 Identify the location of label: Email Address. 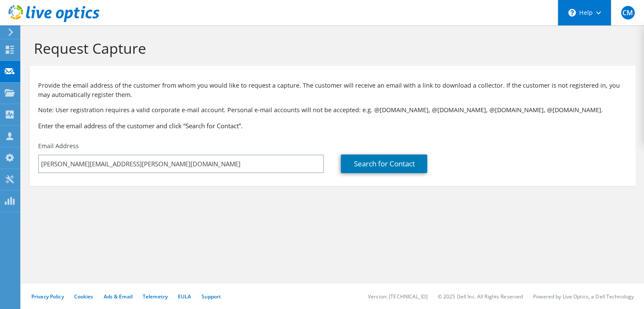
(58, 146).